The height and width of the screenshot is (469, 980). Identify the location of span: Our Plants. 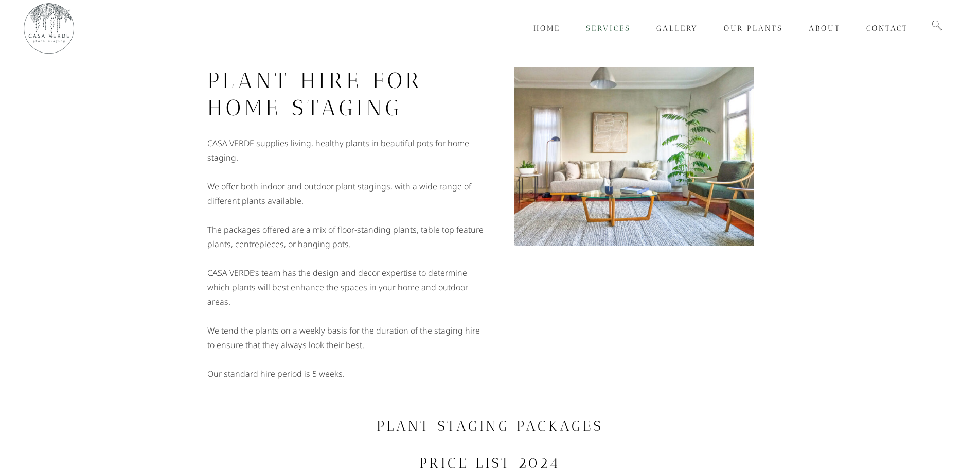
(753, 28).